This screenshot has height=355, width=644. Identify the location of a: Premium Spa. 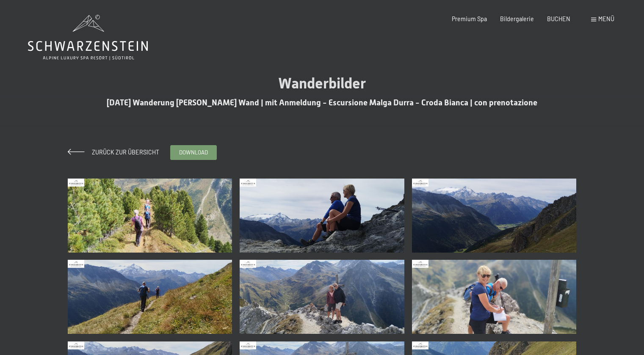
(469, 19).